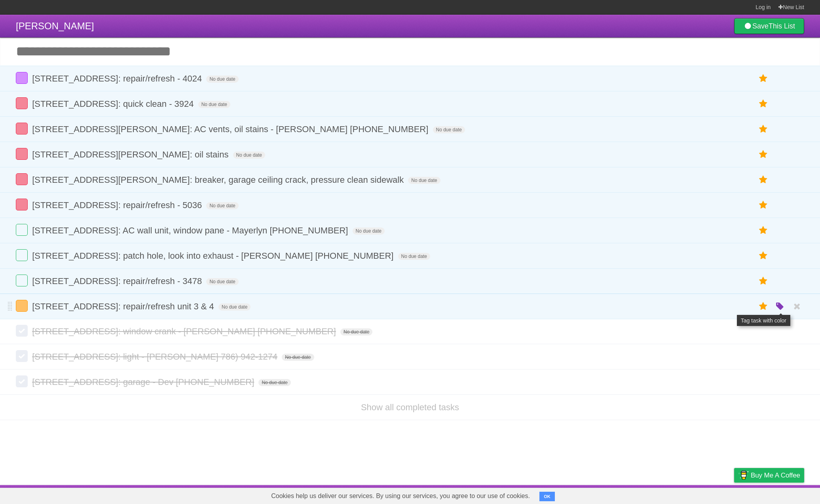 The image size is (820, 504). What do you see at coordinates (782, 26) in the screenshot?
I see `b: This List` at bounding box center [782, 26].